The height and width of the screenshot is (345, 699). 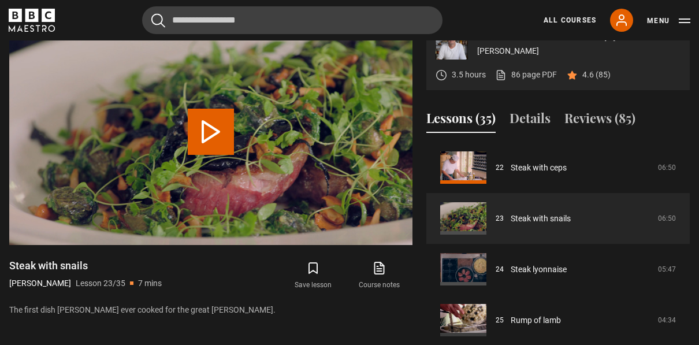 I want to click on a: 86 page PDF, so click(x=526, y=75).